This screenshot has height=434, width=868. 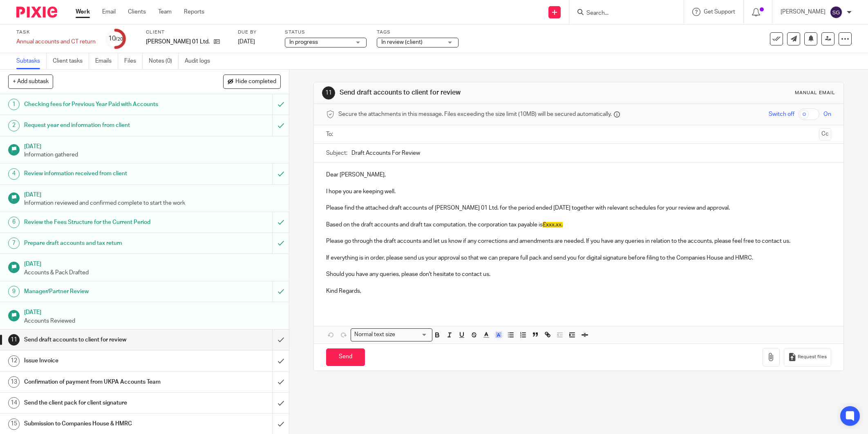 What do you see at coordinates (119, 39) in the screenshot?
I see `small: /20` at bounding box center [119, 39].